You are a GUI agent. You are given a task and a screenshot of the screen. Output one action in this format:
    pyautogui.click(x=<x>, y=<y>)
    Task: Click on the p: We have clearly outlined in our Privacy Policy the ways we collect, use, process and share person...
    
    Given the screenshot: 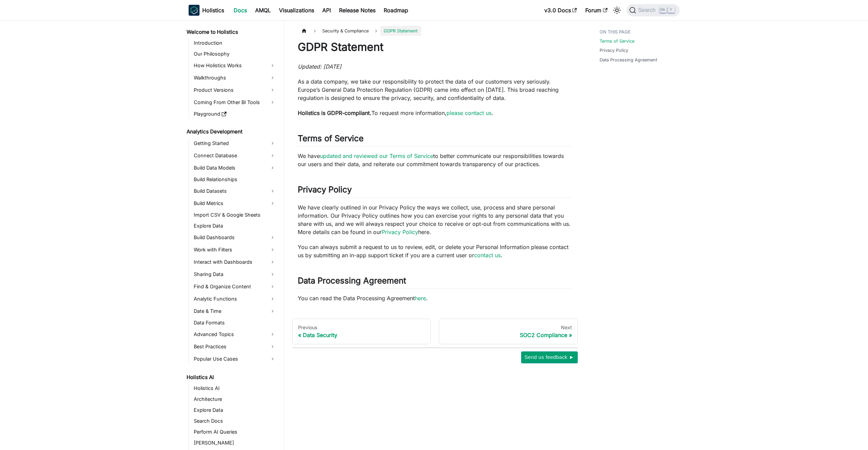 What is the action you would take?
    pyautogui.click(x=435, y=220)
    